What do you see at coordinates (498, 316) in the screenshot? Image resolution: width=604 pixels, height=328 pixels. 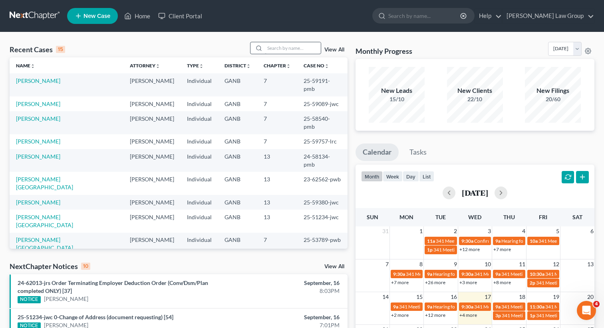 I see `span: 3p` at bounding box center [498, 316].